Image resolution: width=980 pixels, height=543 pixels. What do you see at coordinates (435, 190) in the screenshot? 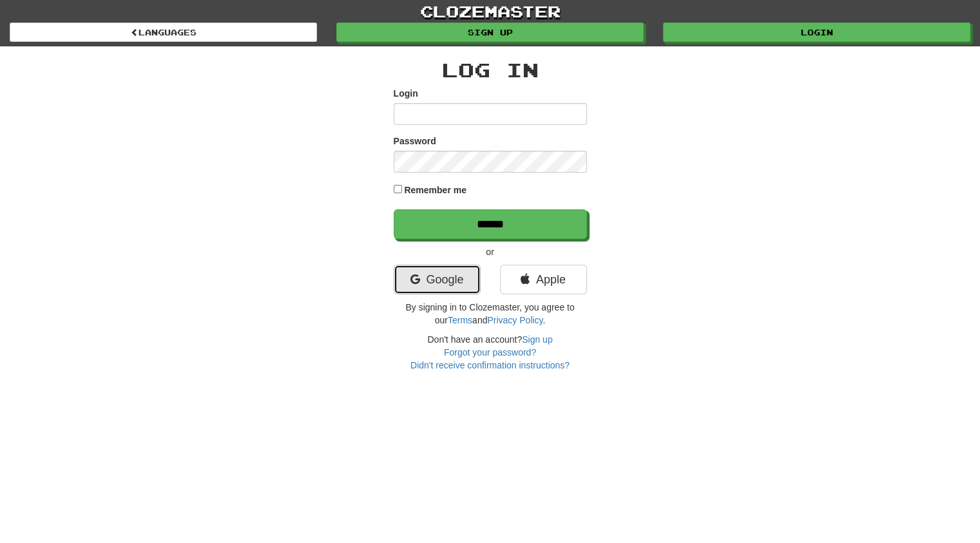
I see `label: Remember me` at bounding box center [435, 190].